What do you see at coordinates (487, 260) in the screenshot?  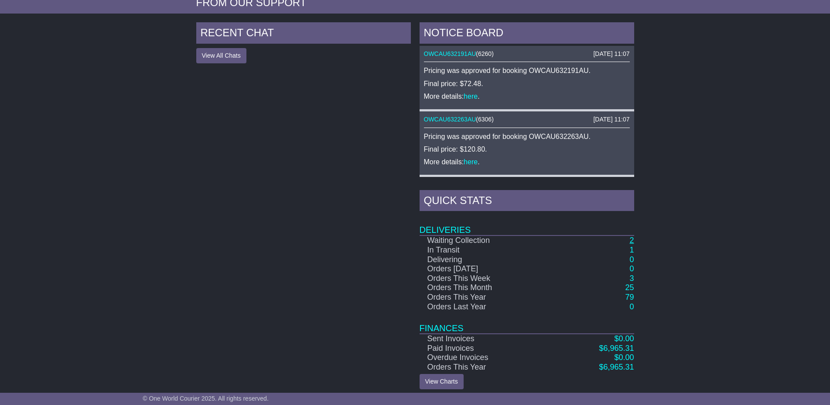 I see `td: Delivering` at bounding box center [487, 260].